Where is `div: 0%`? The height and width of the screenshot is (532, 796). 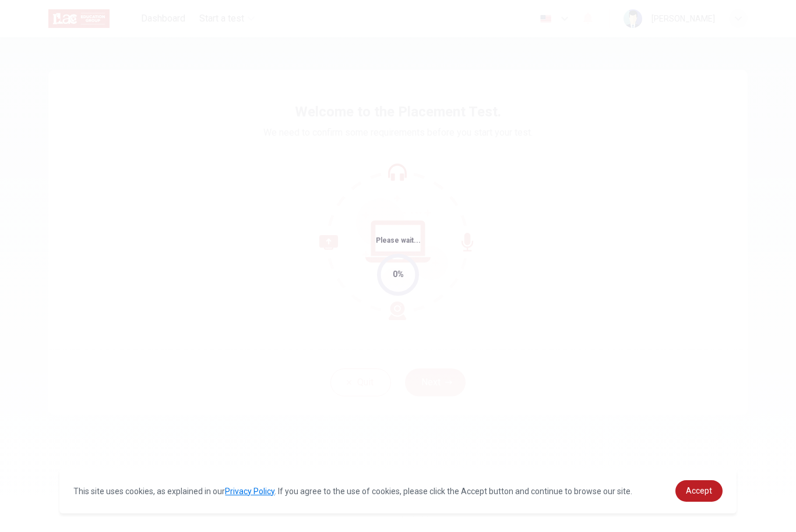 div: 0% is located at coordinates (398, 274).